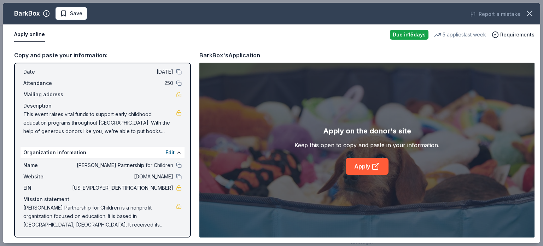 This screenshot has height=246, width=543. Describe the element at coordinates (103, 55) in the screenshot. I see `div: Copy and paste your information:` at that location.